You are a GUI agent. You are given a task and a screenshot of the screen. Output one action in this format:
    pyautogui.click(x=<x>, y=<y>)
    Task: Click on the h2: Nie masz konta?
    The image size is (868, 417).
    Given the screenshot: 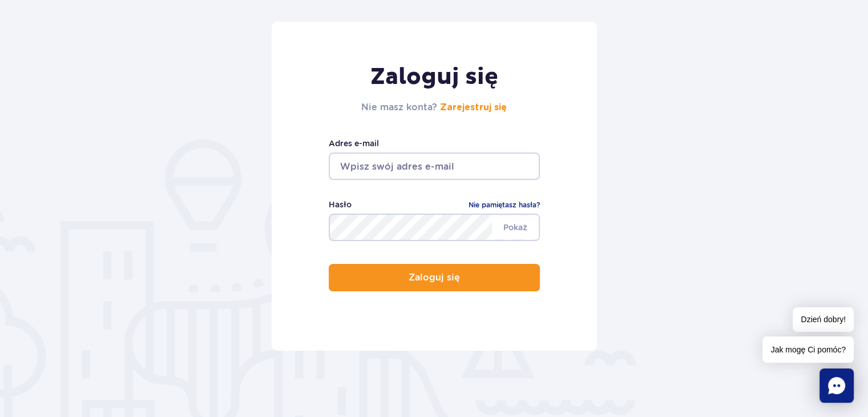 What is the action you would take?
    pyautogui.click(x=434, y=107)
    